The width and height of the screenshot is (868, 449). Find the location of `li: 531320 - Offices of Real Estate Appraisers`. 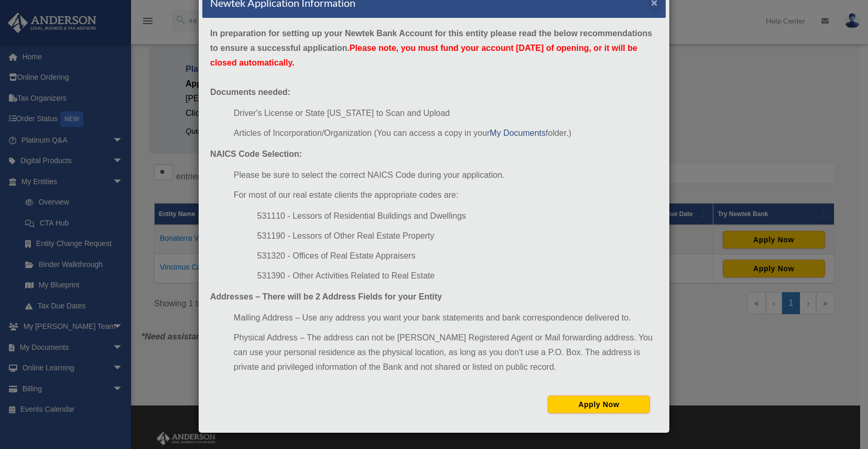

li: 531320 - Offices of Real Estate Appraisers is located at coordinates (457, 256).